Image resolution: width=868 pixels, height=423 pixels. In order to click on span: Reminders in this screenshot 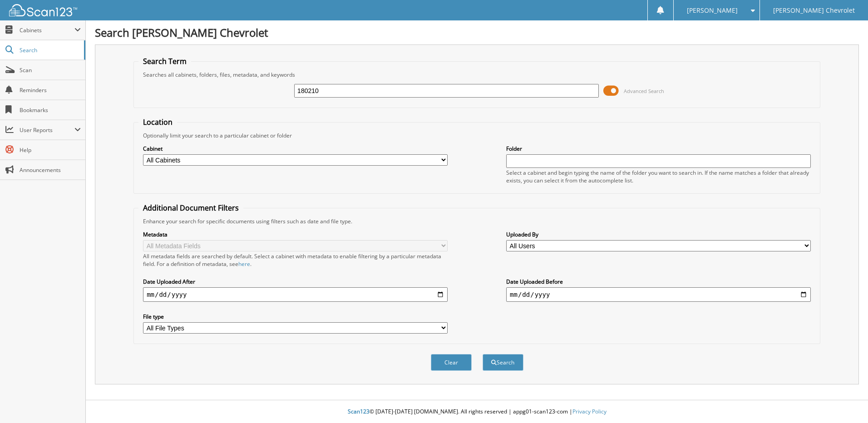, I will do `click(50, 90)`.